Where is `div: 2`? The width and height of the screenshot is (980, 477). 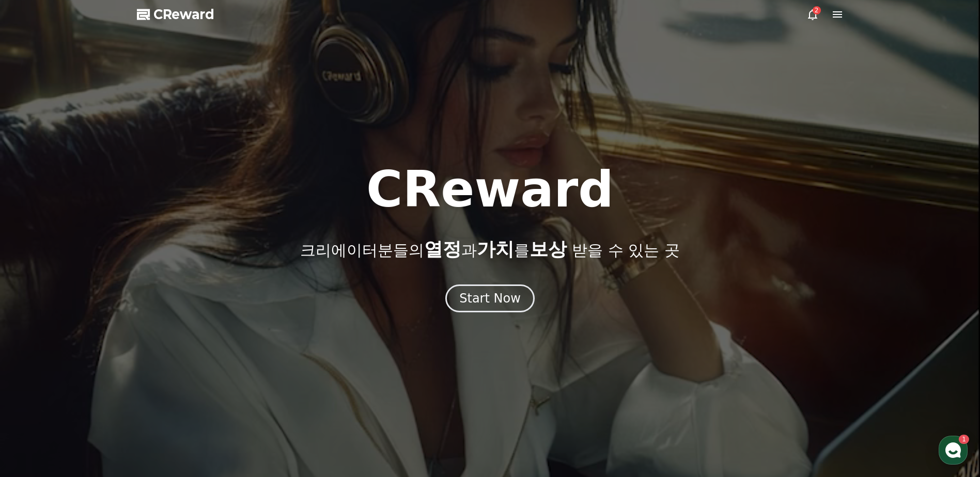 div: 2 is located at coordinates (817, 10).